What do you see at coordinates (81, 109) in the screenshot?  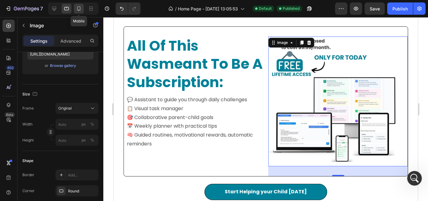 I see `p: 📋 Visual task manager 🎯 Collaborative parent-child goals 📅 Weekly planner with practical tips 🧠 G...` at bounding box center [81, 109].